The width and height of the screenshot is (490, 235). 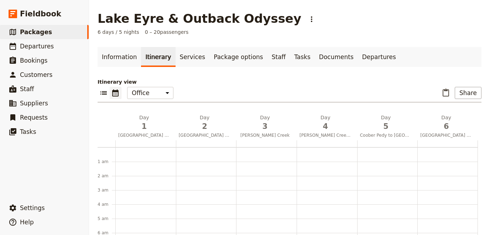 I want to click on span: Help, so click(x=27, y=222).